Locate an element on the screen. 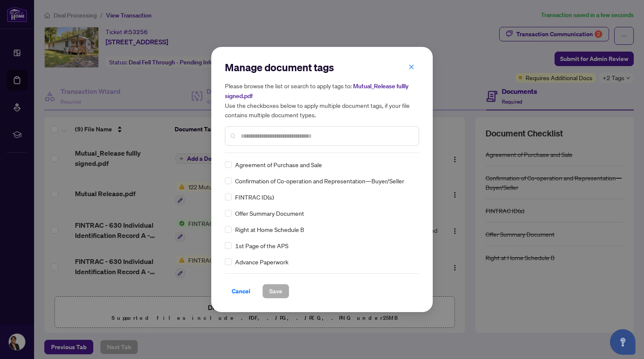 The height and width of the screenshot is (359, 644). h5: Please browse the list or search to apply tags to: Use the checkboxes below to apply multiple doc... is located at coordinates (322, 100).